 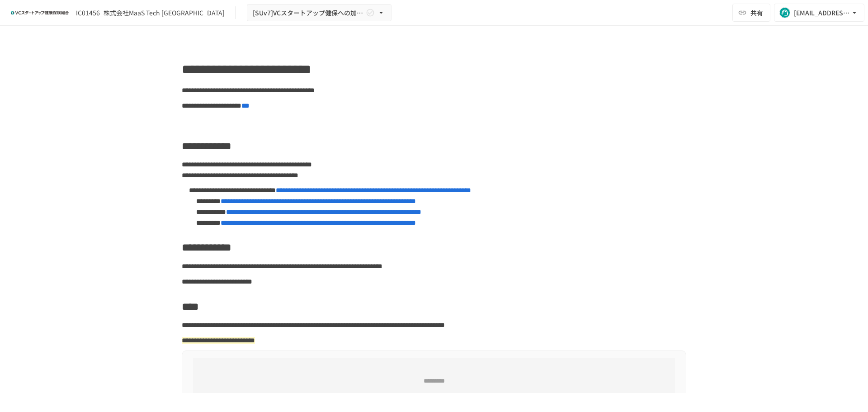 What do you see at coordinates (751, 12) in the screenshot?
I see `button: 共有` at bounding box center [751, 12].